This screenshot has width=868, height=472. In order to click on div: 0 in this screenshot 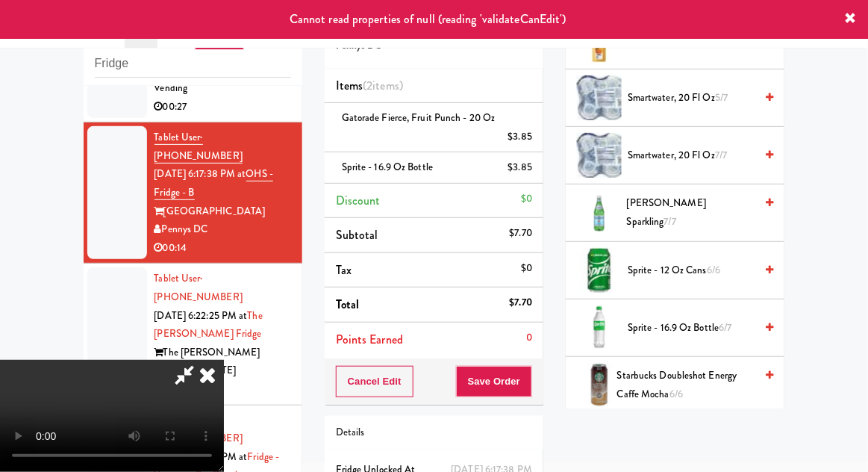, I will do `click(530, 338)`.